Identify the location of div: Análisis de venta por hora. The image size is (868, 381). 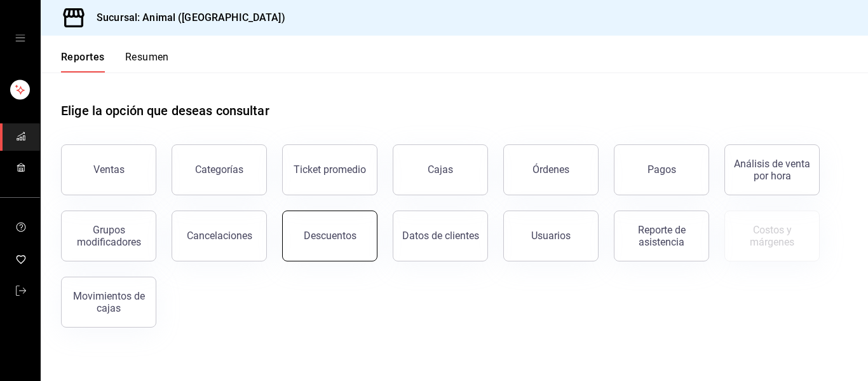
(772, 170).